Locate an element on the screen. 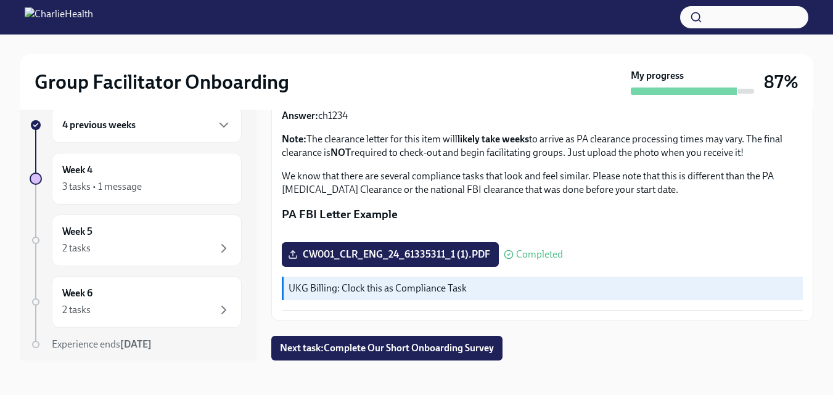  p: The clearance letter for this item will to arrive as PA clearance processing times may vary. The ... is located at coordinates (542, 146).